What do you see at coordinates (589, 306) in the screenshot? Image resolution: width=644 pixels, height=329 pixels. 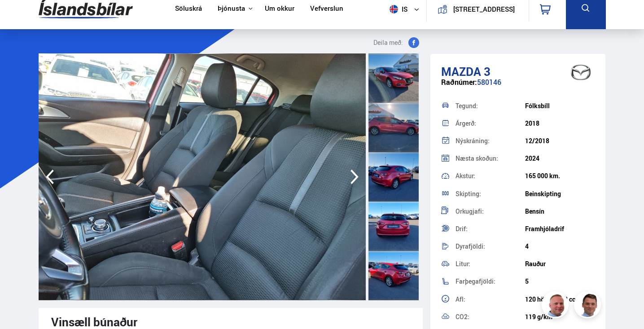 I see `img: FbJEzSuNWCJXmdc-.webp` at bounding box center [589, 306].